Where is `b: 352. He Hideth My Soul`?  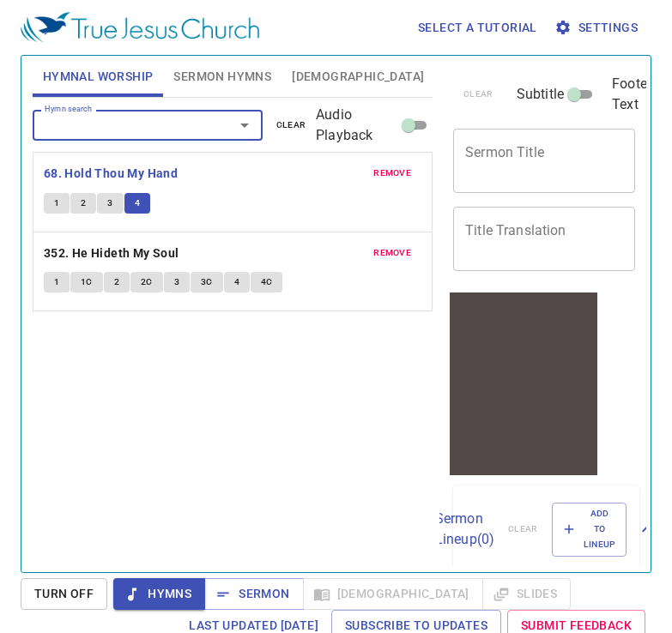
b: 352. He Hideth My Soul is located at coordinates (112, 253).